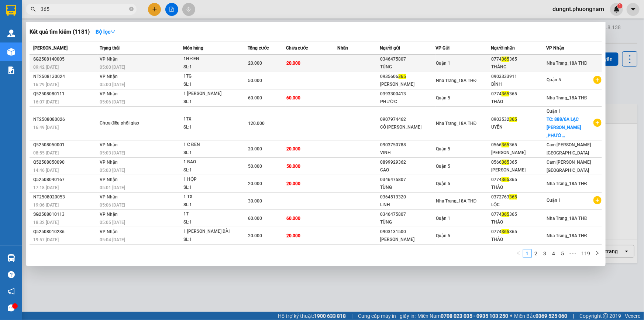 The width and height of the screenshot is (644, 320). Describe the element at coordinates (563, 253) in the screenshot. I see `a: 5` at that location.